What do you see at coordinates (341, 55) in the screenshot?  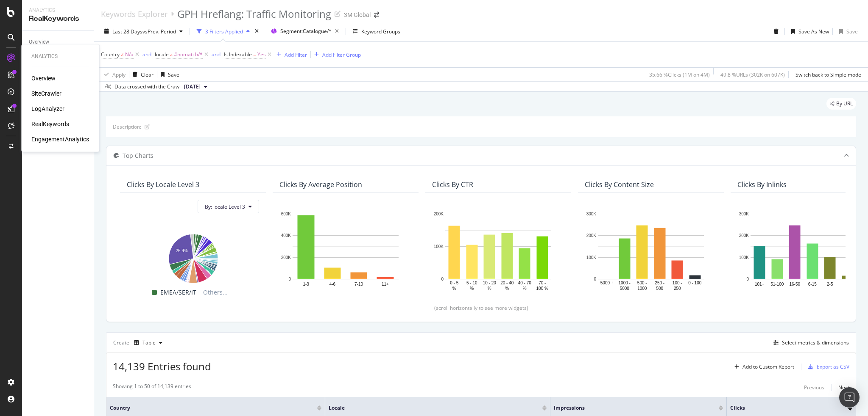 I see `div: Add Filter Group` at bounding box center [341, 55].